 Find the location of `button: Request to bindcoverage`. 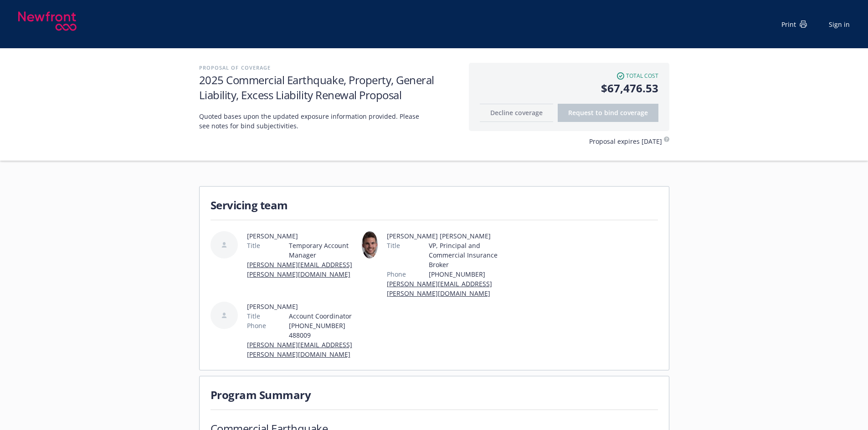

button: Request to bindcoverage is located at coordinates (608, 113).